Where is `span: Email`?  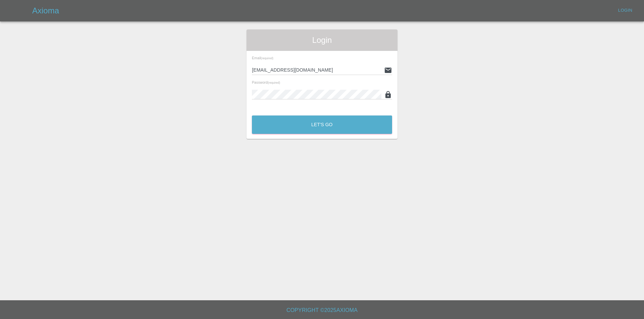
span: Email is located at coordinates (262, 58).